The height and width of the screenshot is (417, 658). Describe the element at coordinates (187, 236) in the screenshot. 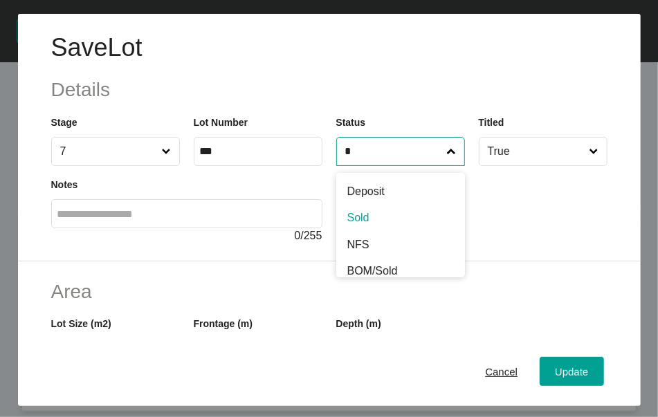

I see `div: / 255` at that location.